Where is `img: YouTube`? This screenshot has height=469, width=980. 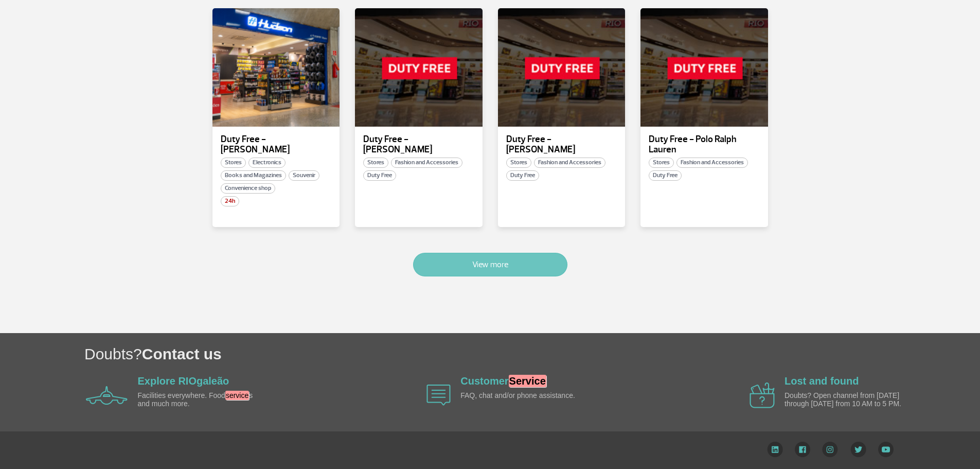 img: YouTube is located at coordinates (886, 450).